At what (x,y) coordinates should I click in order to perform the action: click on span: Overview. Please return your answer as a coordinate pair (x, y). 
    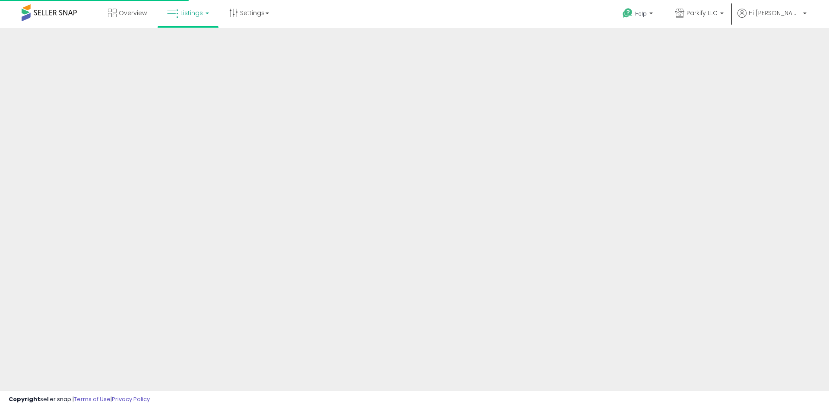
    Looking at the image, I should click on (133, 13).